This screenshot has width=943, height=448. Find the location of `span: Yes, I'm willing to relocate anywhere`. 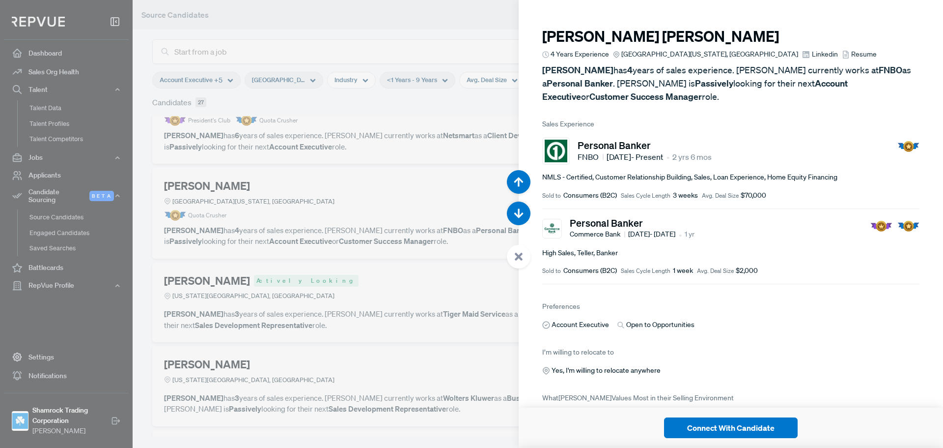

span: Yes, I'm willing to relocate anywhere is located at coordinates (606, 370).